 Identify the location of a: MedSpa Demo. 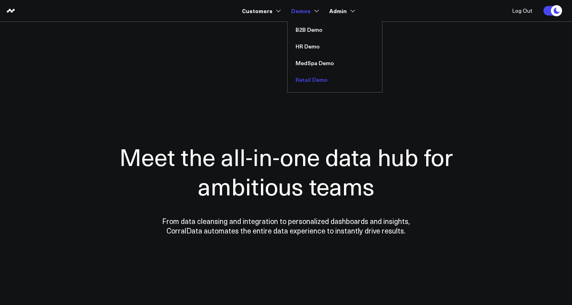
(335, 63).